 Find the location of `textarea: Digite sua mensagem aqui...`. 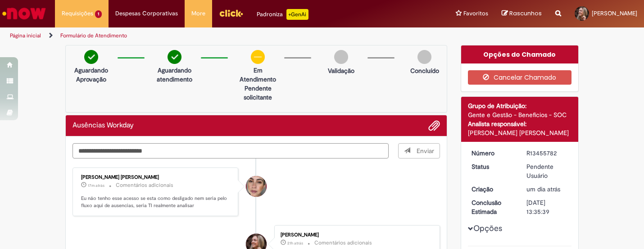

textarea: Digite sua mensagem aqui... is located at coordinates (231, 151).